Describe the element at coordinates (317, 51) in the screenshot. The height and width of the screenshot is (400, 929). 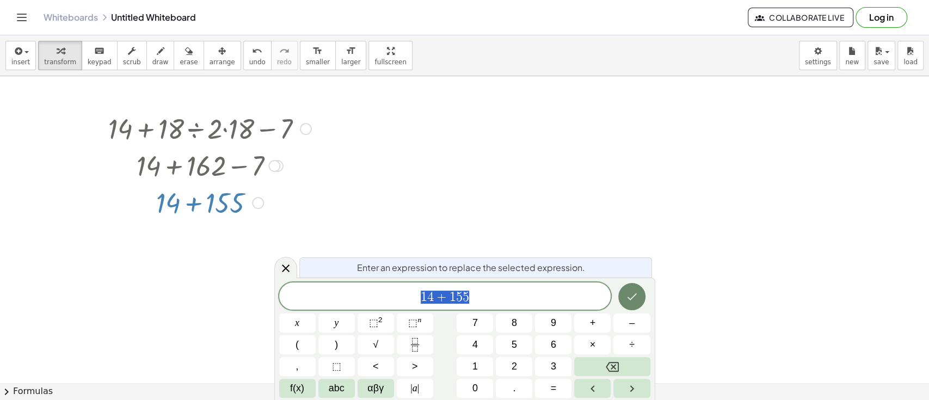
I see `i: format_size` at that location.